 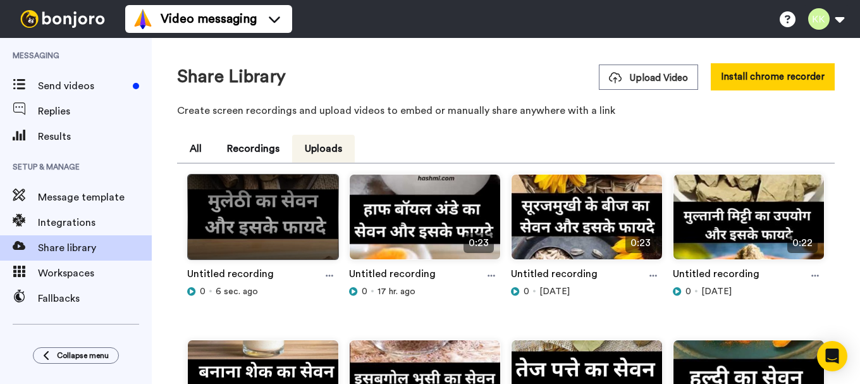 I want to click on span: Replies, so click(x=95, y=111).